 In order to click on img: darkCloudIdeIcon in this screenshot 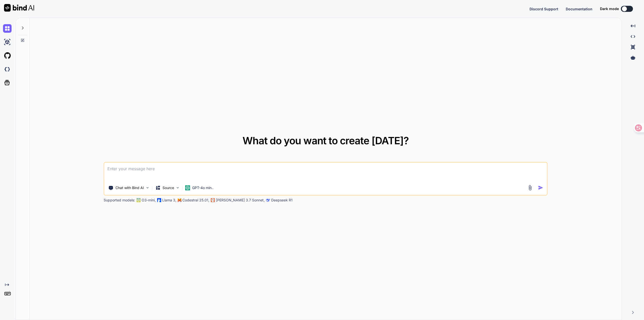, I will do `click(7, 69)`.